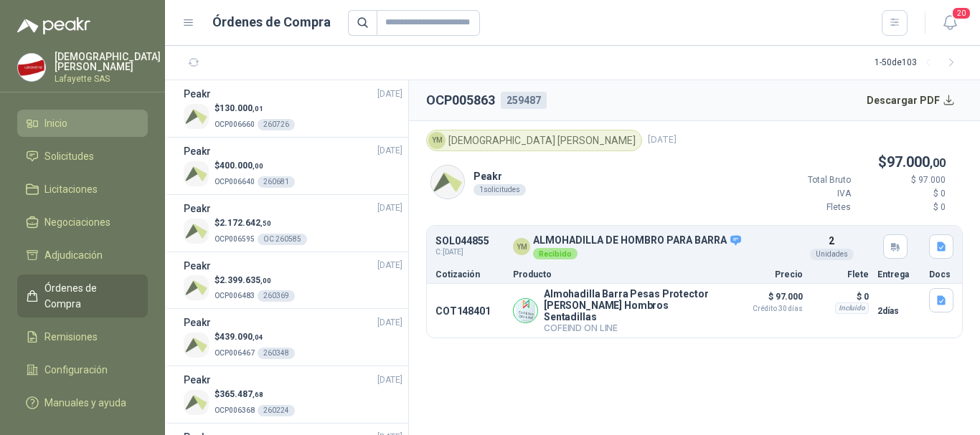  What do you see at coordinates (767, 309) in the screenshot?
I see `span: Crédito 30 días` at bounding box center [767, 309].